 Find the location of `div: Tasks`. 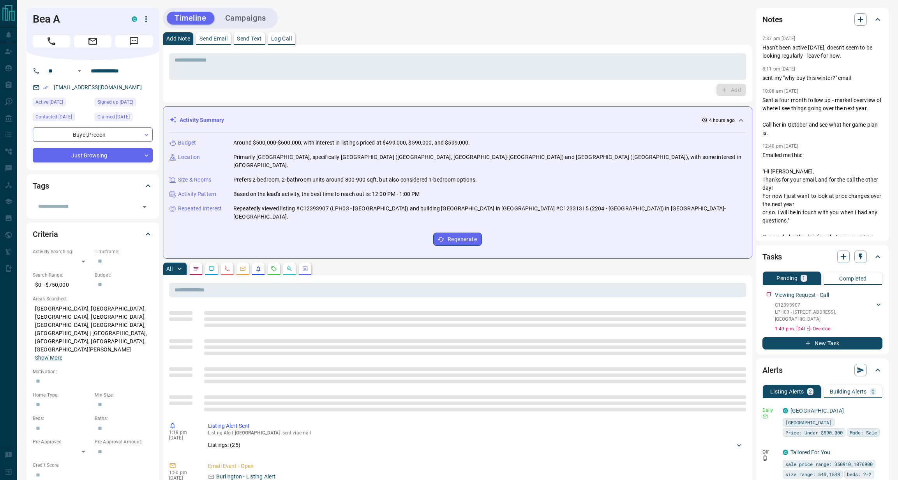

div: Tasks is located at coordinates (823, 257).